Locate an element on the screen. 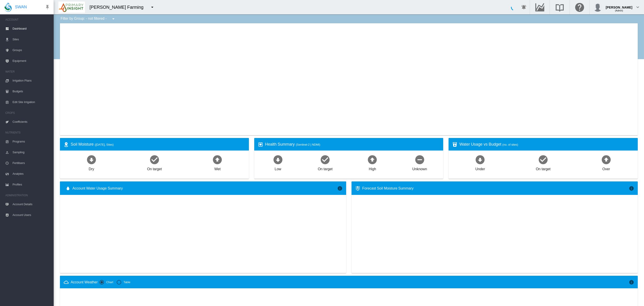 This screenshot has height=306, width=644. div: Filter by Group: - not filtered - is located at coordinates (88, 19).